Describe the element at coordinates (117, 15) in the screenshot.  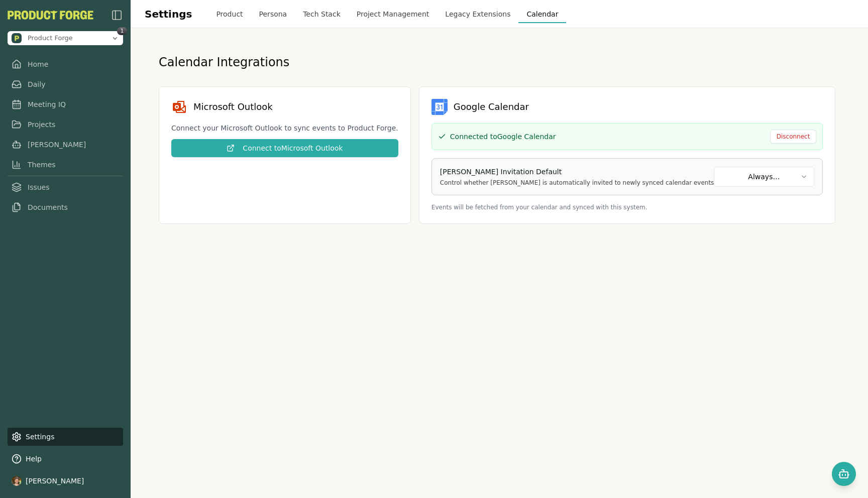
I see `img: sidebar` at that location.